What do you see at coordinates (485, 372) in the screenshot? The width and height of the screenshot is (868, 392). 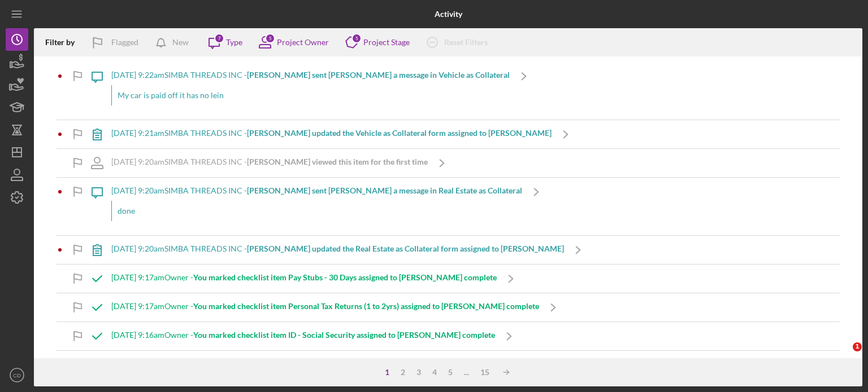 I see `div: 15` at bounding box center [485, 372].